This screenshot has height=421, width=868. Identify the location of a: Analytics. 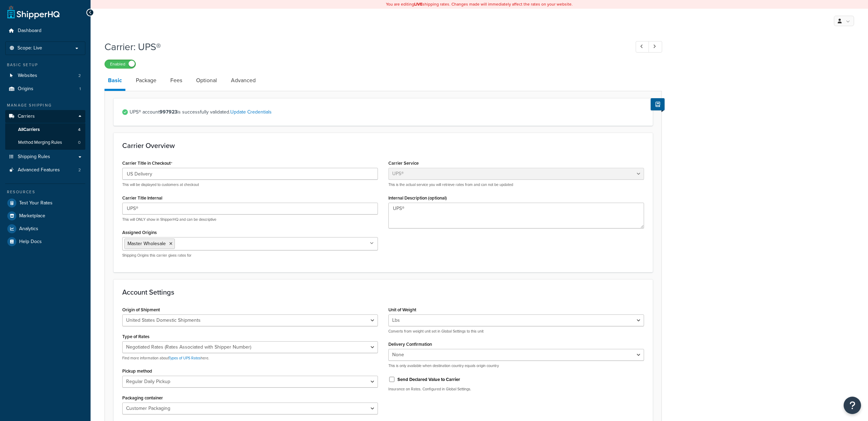
(46, 228).